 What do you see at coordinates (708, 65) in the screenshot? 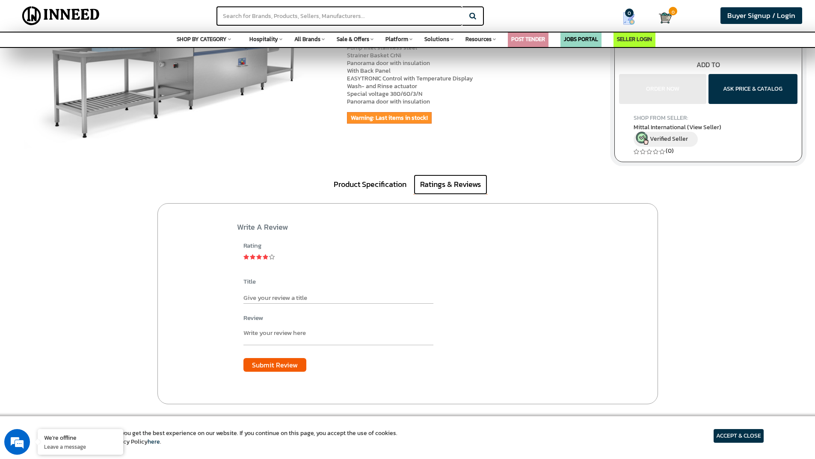
I see `div: ADD TO` at bounding box center [708, 65].